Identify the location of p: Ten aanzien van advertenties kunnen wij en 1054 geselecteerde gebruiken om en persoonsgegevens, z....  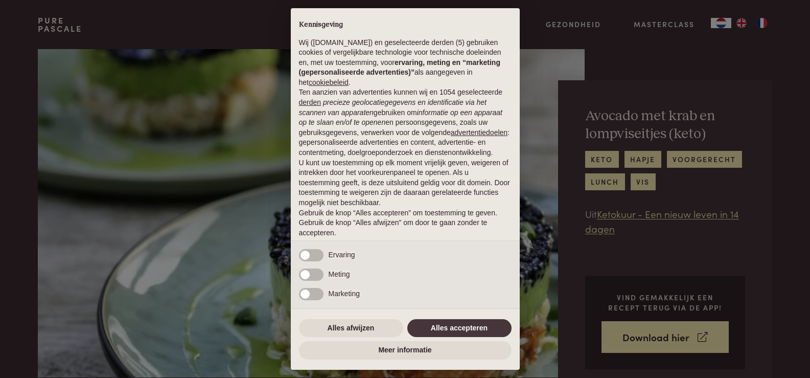
(405, 122).